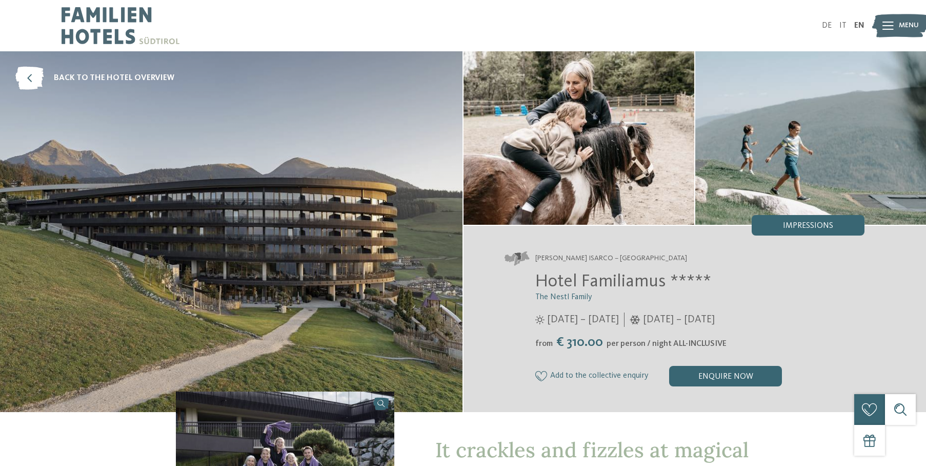 The width and height of the screenshot is (926, 466). Describe the element at coordinates (114, 78) in the screenshot. I see `span: back to the hotel overview` at that location.